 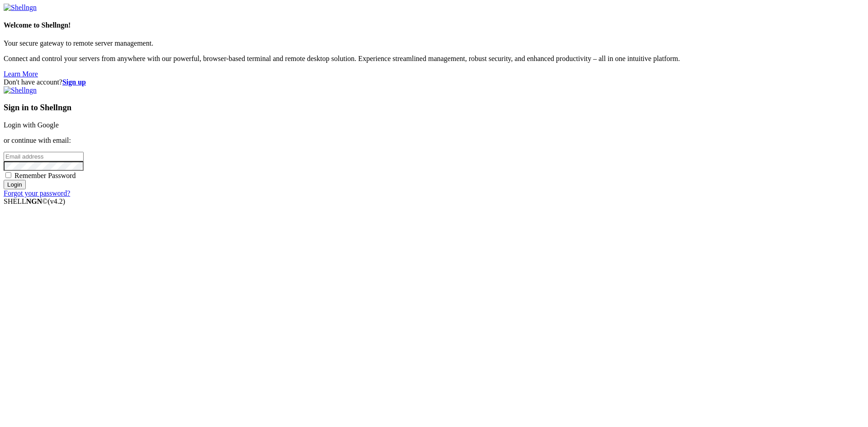 What do you see at coordinates (57, 201) in the screenshot?
I see `span: 4.2.0` at bounding box center [57, 201].